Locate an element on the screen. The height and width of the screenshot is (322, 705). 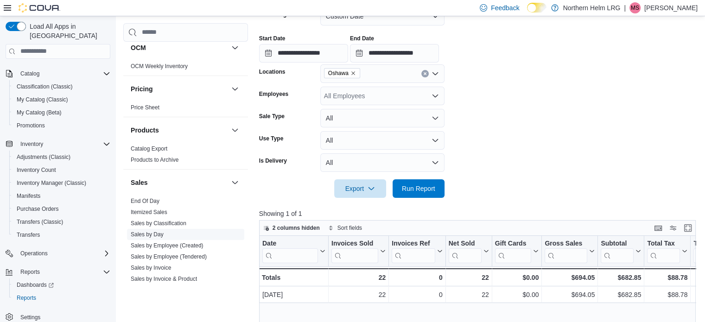
span: Sales by Employee (Tendered) is located at coordinates (169, 257).